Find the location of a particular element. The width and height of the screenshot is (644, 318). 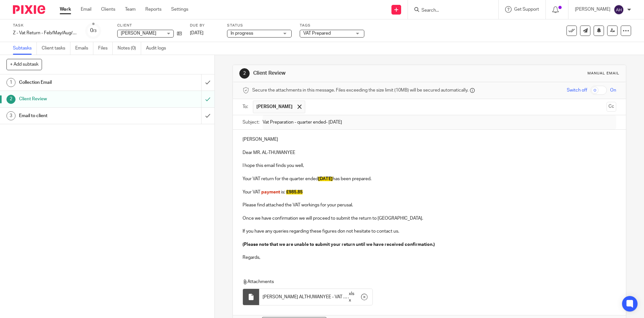

a: Client tasks is located at coordinates (56, 48).